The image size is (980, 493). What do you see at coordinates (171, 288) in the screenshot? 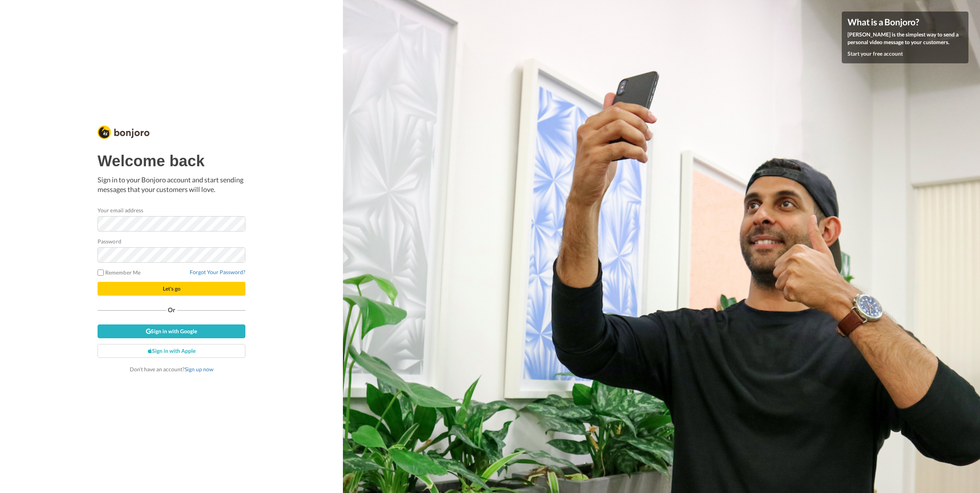
I see `span: Let's go` at bounding box center [171, 288].